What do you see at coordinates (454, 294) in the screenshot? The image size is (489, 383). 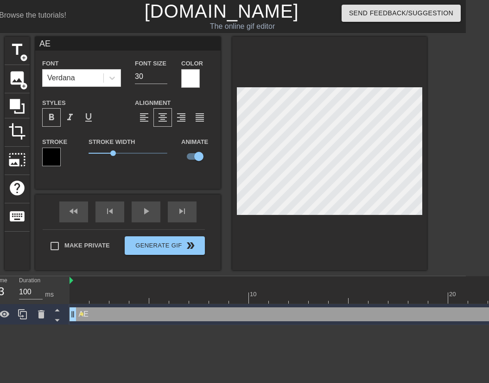 I see `div: 20` at bounding box center [454, 294].